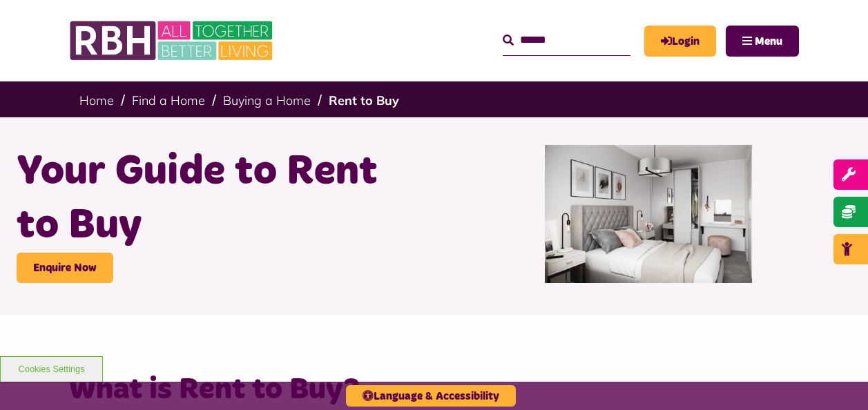  What do you see at coordinates (267, 100) in the screenshot?
I see `a: Buying a Home` at bounding box center [267, 100].